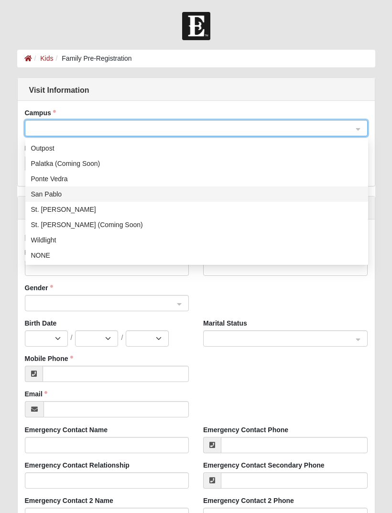 The height and width of the screenshot is (513, 392). Describe the element at coordinates (56, 148) in the screenshot. I see `label: Planned Visit Date` at that location.